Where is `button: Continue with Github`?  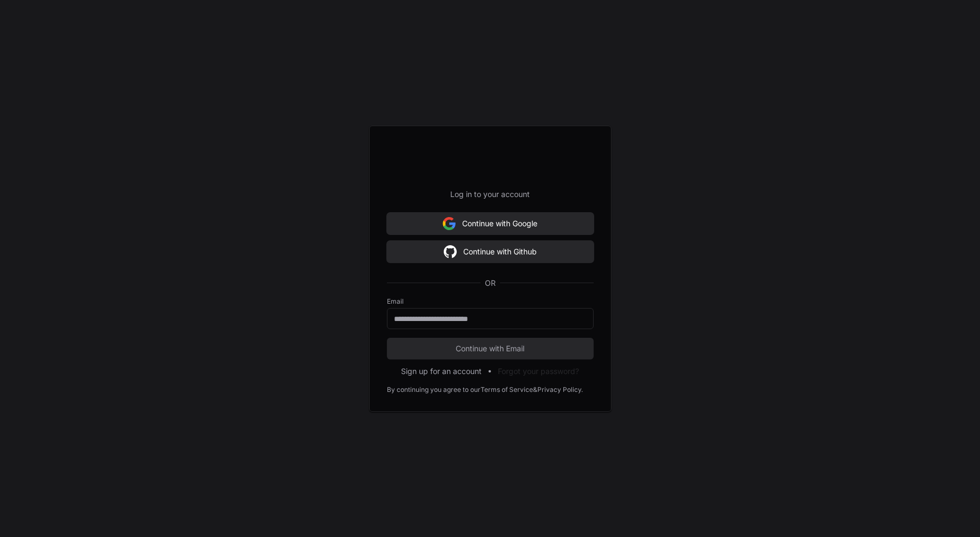
button: Continue with Github is located at coordinates (491, 252).